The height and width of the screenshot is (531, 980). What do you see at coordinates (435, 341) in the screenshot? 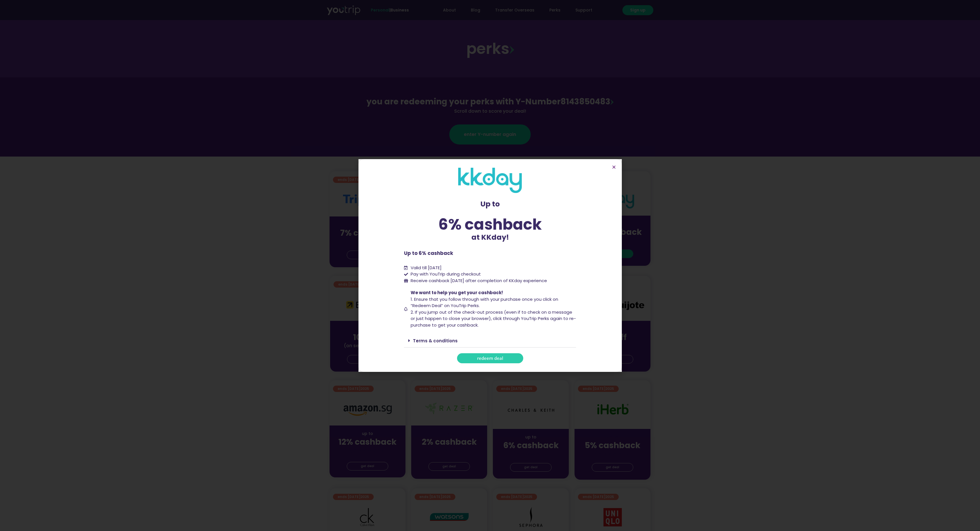
I see `a: Terms & conditions` at bounding box center [435, 341].